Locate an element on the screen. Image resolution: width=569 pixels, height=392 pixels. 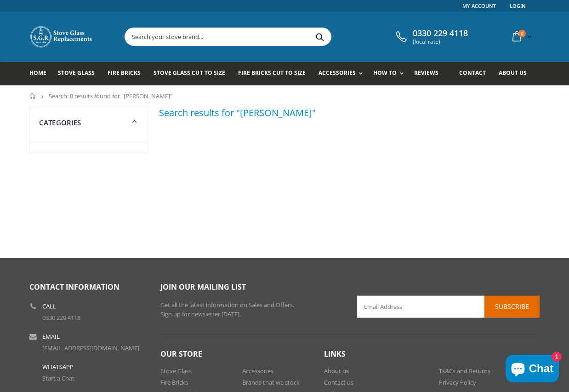
span: Contact Information is located at coordinates (75, 287).